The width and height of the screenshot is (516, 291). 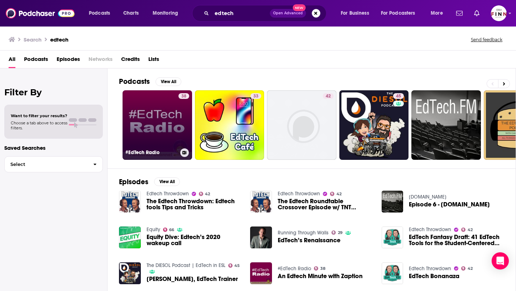 I want to click on img: EdTech Fantasy Draft: 41 EdTech Tools for the Student-Centered Classroom, so click(x=393, y=237).